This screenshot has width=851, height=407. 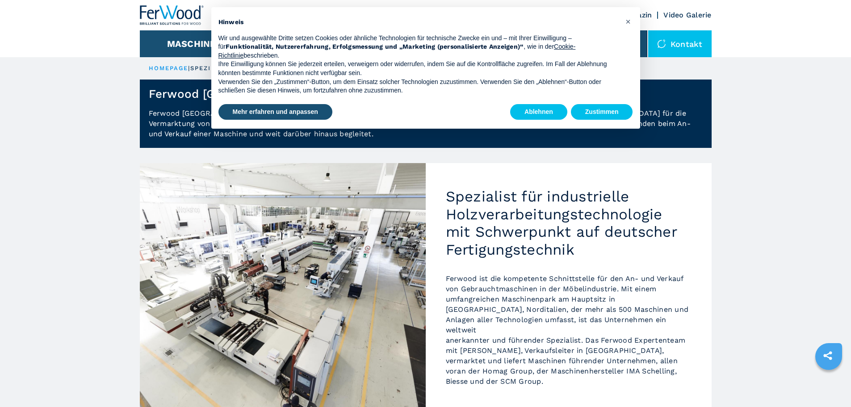 What do you see at coordinates (662, 44) in the screenshot?
I see `img: Kontakt` at bounding box center [662, 44].